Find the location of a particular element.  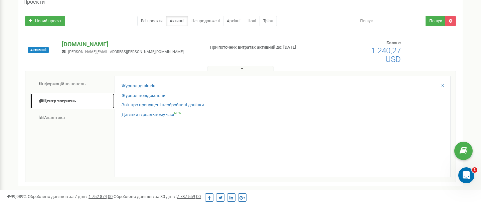

a: Аналiтика is located at coordinates (73, 118).